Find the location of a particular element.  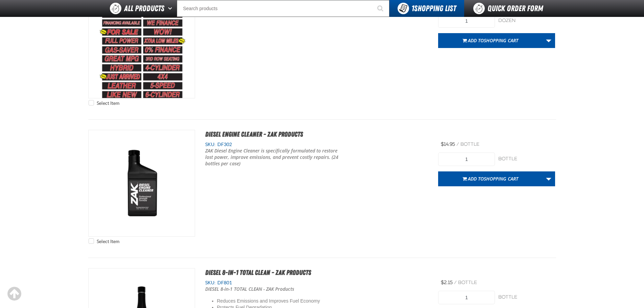

li: Reduces Emissions and Improves Fuel Economy is located at coordinates (278, 301).